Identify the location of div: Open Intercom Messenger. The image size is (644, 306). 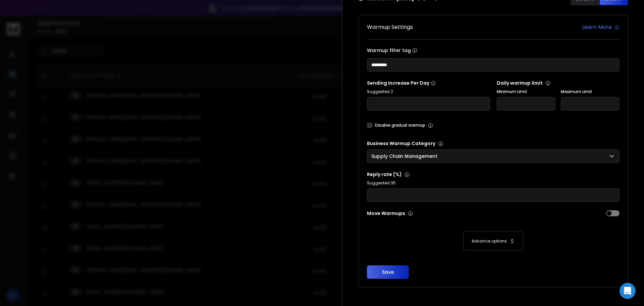
(627, 291).